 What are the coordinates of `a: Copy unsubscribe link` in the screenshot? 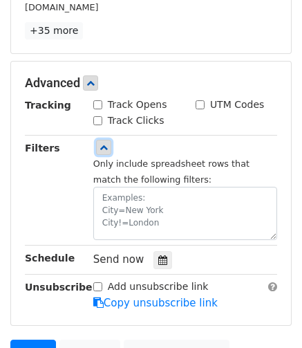 It's located at (156, 303).